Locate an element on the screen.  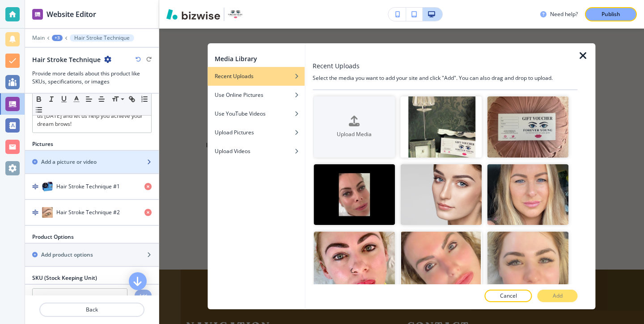
button: Cancel is located at coordinates (509, 296).